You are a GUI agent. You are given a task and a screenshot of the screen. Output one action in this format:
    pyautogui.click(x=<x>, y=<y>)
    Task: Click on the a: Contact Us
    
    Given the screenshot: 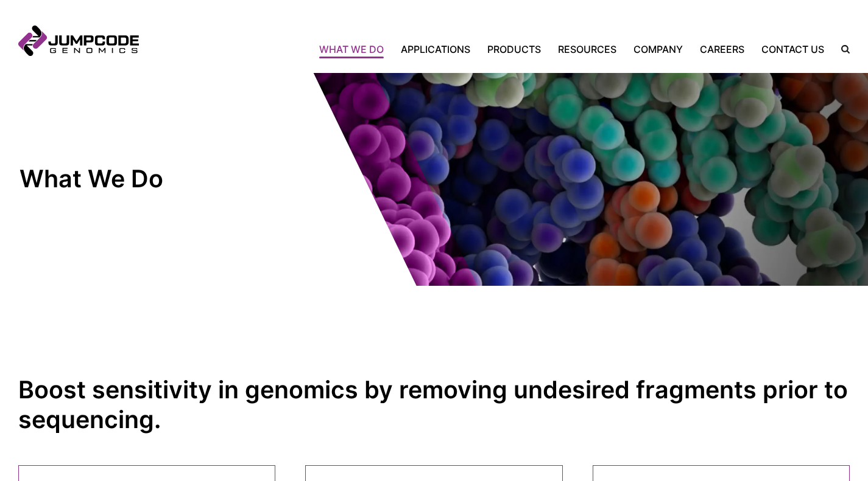 What is the action you would take?
    pyautogui.click(x=792, y=49)
    